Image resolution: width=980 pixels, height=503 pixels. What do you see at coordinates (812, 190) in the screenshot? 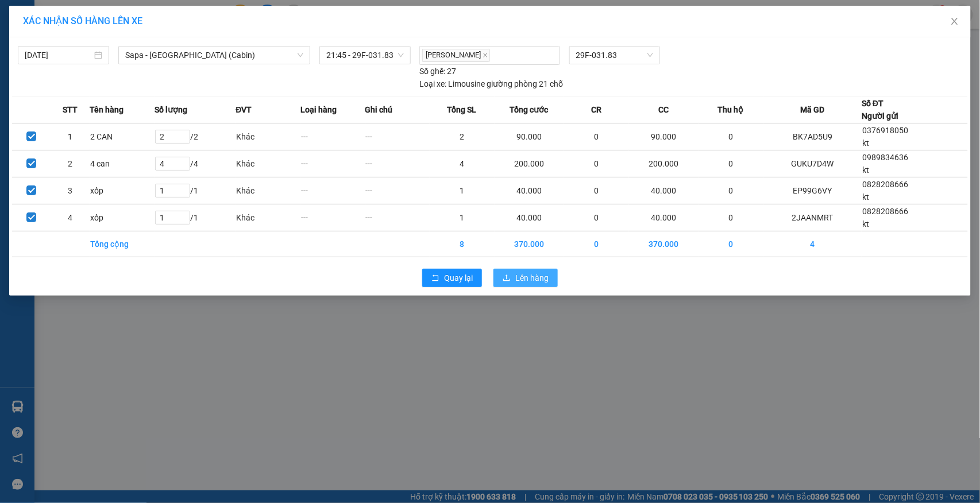
I see `td: EP99G6VY` at bounding box center [812, 190].